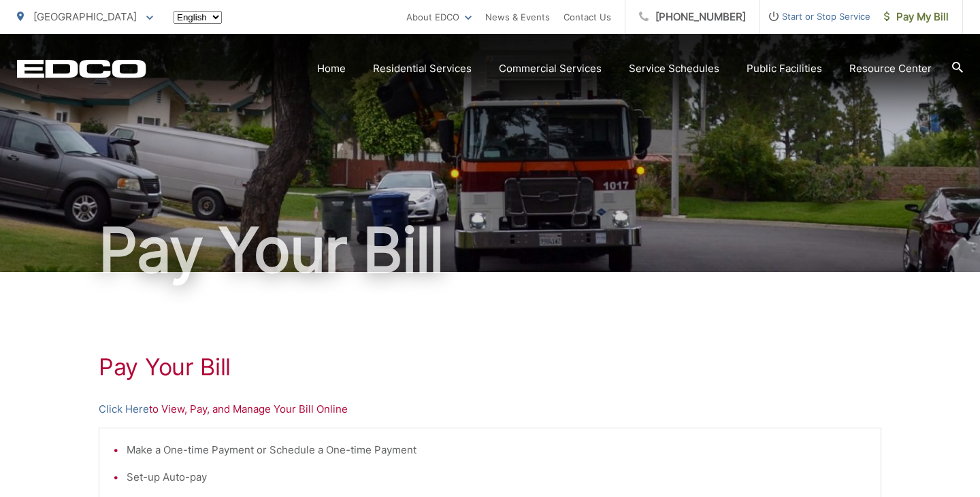 The width and height of the screenshot is (980, 497). I want to click on li: Make a One-time Payment or Schedule a One-time Payment, so click(497, 450).